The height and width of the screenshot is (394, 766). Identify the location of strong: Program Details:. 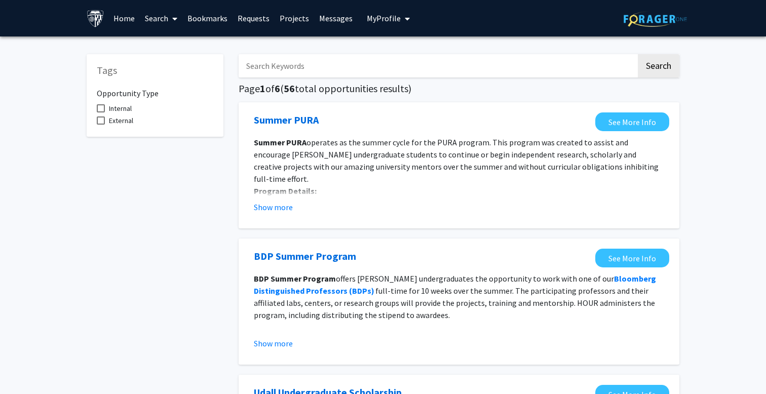
(285, 191).